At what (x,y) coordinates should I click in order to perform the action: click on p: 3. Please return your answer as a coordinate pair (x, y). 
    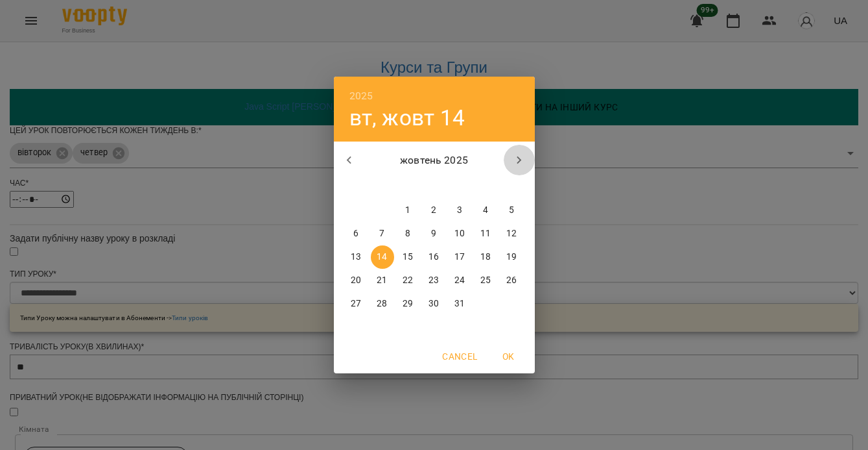
    Looking at the image, I should click on (460, 210).